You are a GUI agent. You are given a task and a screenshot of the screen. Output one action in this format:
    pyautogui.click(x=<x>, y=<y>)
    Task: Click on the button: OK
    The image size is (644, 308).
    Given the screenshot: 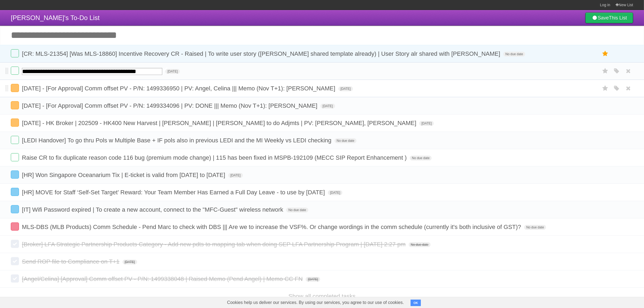 What is the action you would take?
    pyautogui.click(x=416, y=303)
    